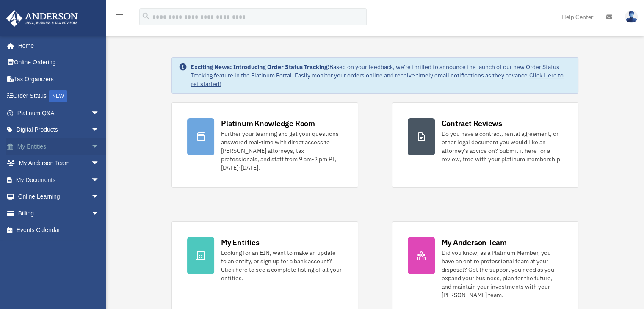 This screenshot has height=309, width=644. What do you see at coordinates (146, 16) in the screenshot?
I see `i: search` at bounding box center [146, 16].